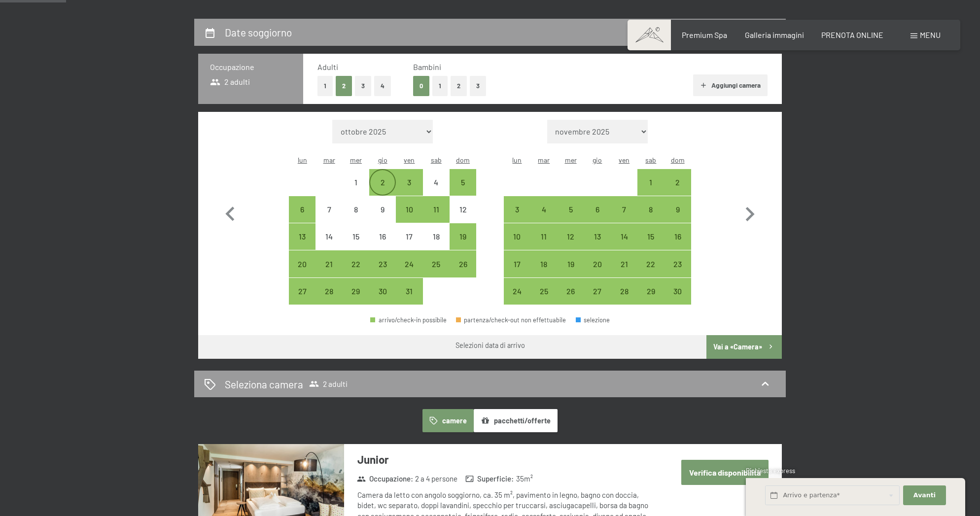 Image resolution: width=980 pixels, height=516 pixels. Describe the element at coordinates (463, 264) in the screenshot. I see `div: Sun Oct 26 2025` at that location.